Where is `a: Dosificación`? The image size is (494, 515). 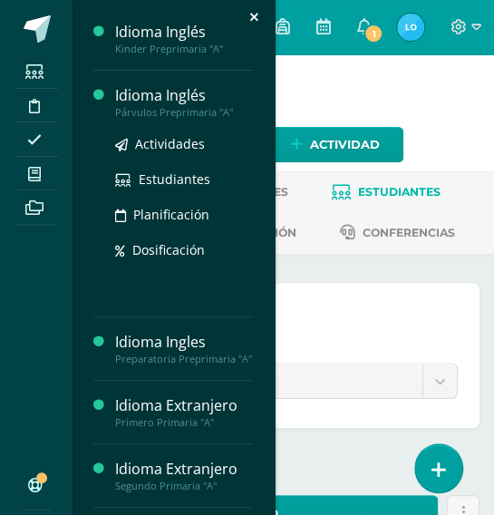 a: Dosificación is located at coordinates (184, 249).